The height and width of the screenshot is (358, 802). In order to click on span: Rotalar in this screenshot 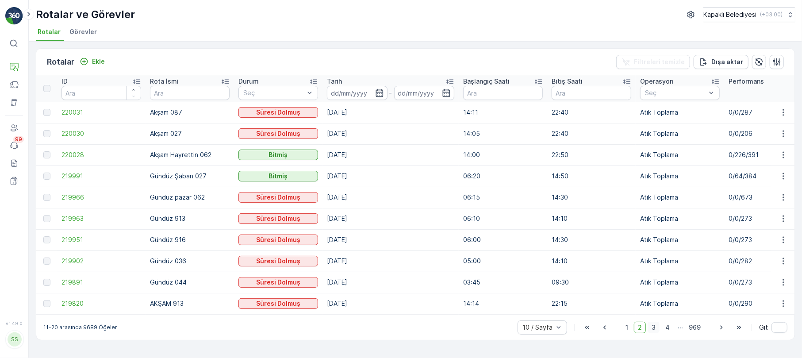, I will do `click(49, 32)`.